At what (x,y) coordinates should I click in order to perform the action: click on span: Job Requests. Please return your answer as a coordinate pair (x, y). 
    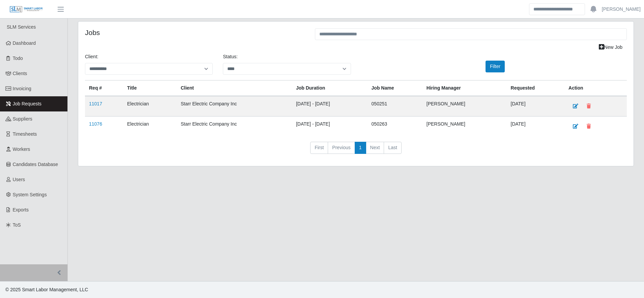
    Looking at the image, I should click on (27, 104).